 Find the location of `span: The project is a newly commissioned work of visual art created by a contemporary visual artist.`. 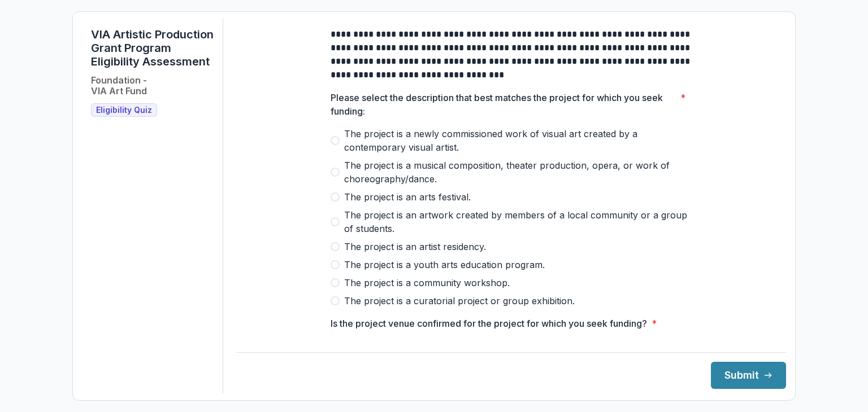

span: The project is a newly commissioned work of visual art created by a contemporary visual artist. is located at coordinates (518, 140).